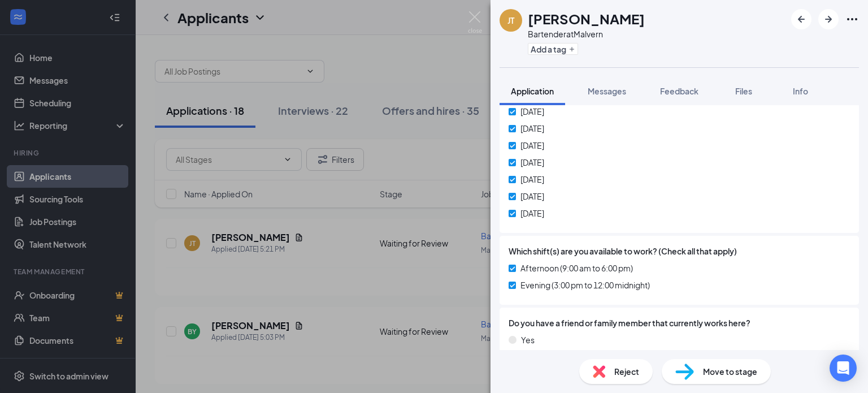 This screenshot has width=868, height=393. I want to click on svg: Ellipses, so click(852, 19).